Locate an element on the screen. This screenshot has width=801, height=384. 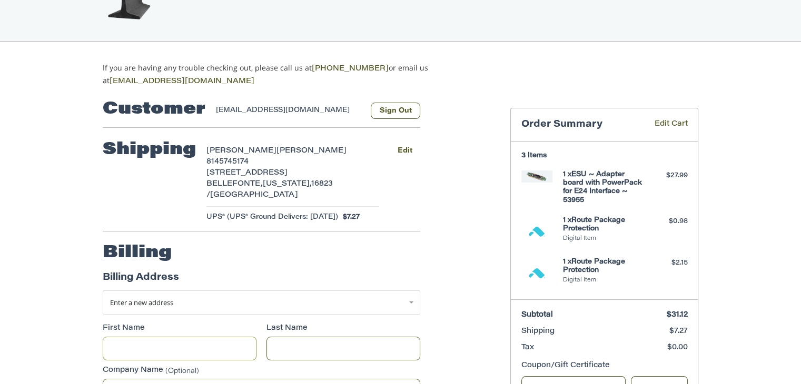
h4: 1 x ESU ~ Adapter board with PowerPack for E24 Interface ~ 53955 is located at coordinates (603, 187).